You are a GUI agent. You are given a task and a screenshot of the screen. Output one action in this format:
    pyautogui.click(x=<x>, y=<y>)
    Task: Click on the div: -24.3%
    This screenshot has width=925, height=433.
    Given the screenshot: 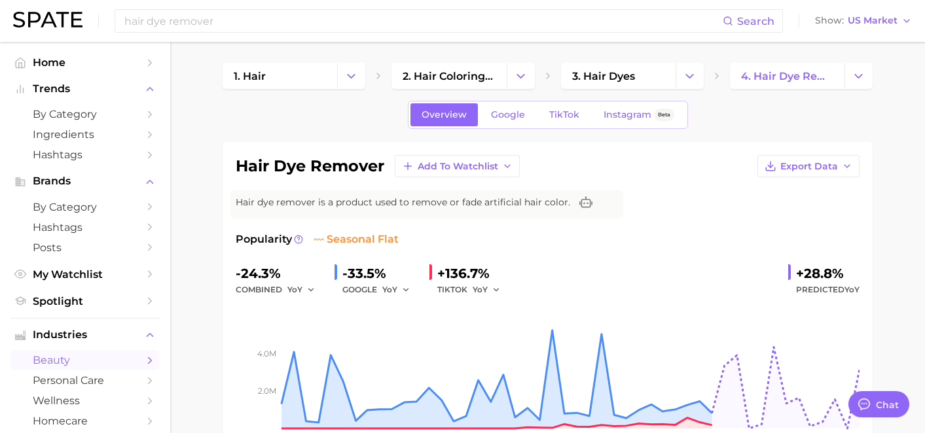 What is the action you would take?
    pyautogui.click(x=279, y=274)
    